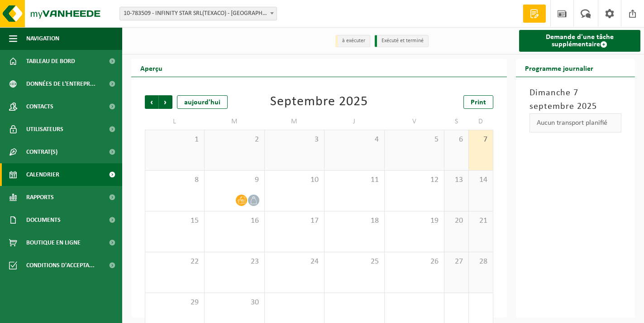  I want to click on span: 4, so click(354, 140).